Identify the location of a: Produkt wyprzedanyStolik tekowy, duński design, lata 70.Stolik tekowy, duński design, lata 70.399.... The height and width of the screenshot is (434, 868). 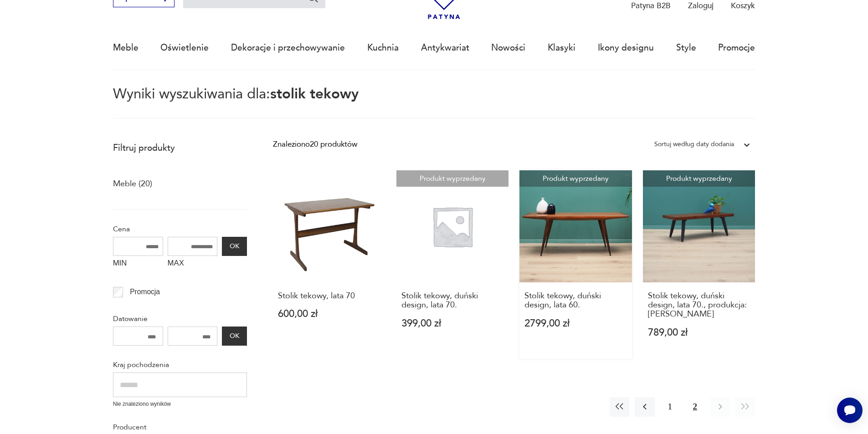
(453, 264).